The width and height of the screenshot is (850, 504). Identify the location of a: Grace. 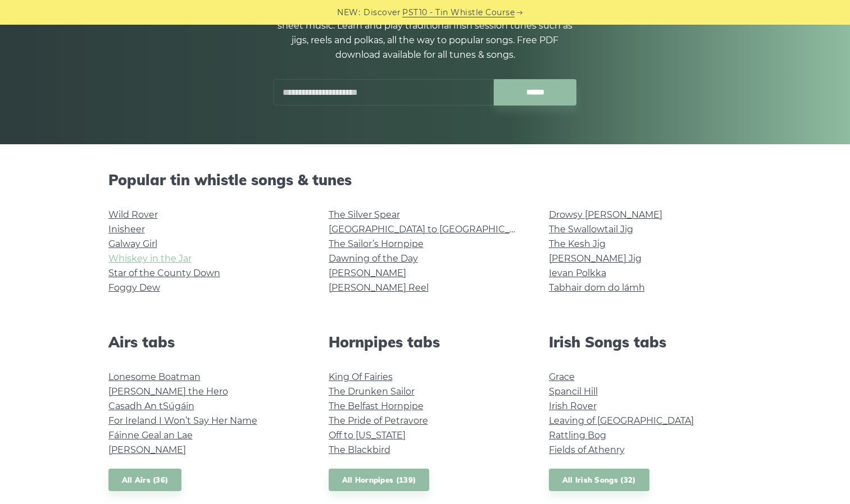
(562, 377).